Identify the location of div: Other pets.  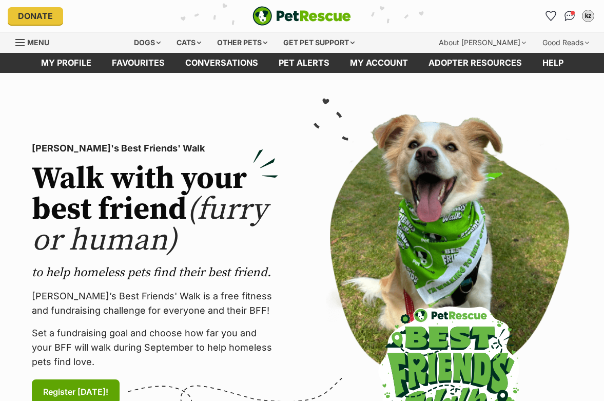
(242, 43).